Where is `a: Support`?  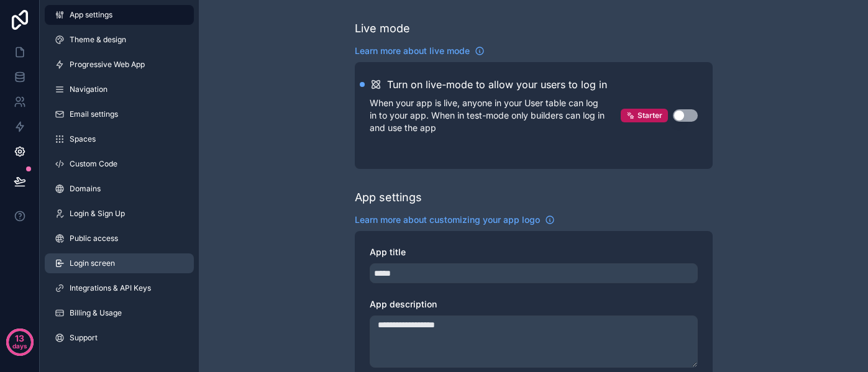 a: Support is located at coordinates (119, 338).